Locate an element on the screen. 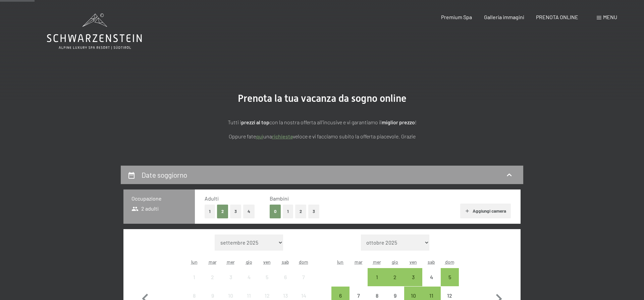 The width and height of the screenshot is (644, 300). div: Sun Oct 05 2025 is located at coordinates (450, 277).